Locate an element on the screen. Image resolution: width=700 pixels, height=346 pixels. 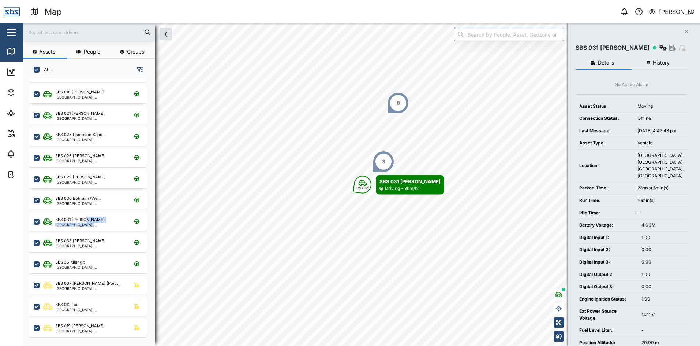
div: SBS 025 Campson Sapu... is located at coordinates (81, 134).